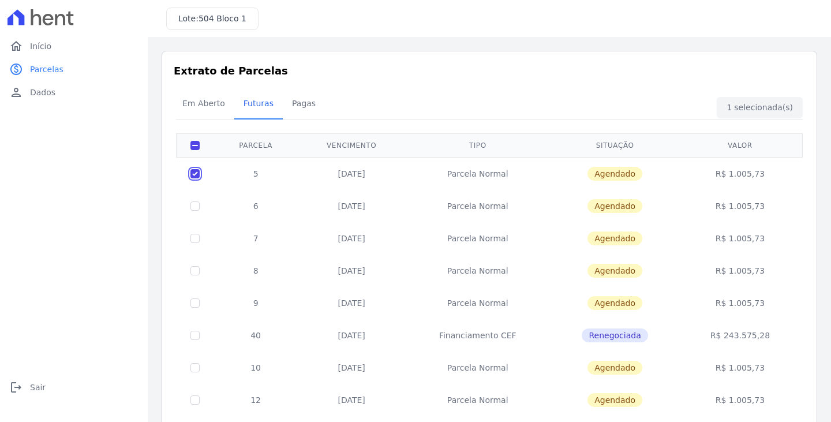 The height and width of the screenshot is (422, 831). I want to click on a: homeInício, so click(74, 46).